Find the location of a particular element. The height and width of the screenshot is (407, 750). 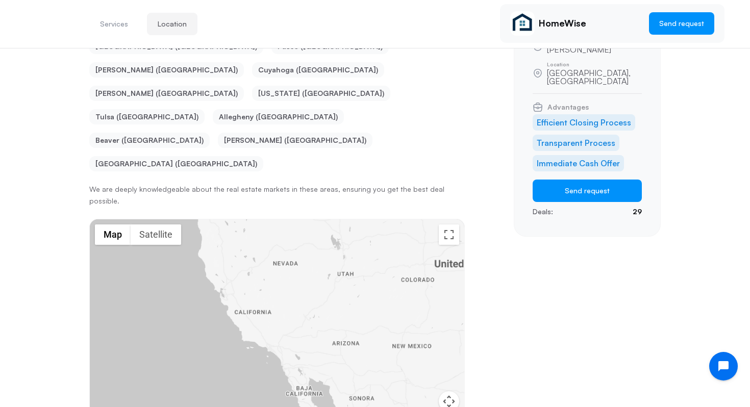

button: Services is located at coordinates (114, 24).